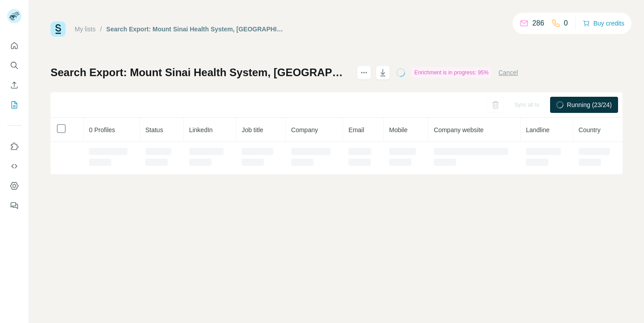  Describe the element at coordinates (14, 85) in the screenshot. I see `button: Enrich CSV` at that location.